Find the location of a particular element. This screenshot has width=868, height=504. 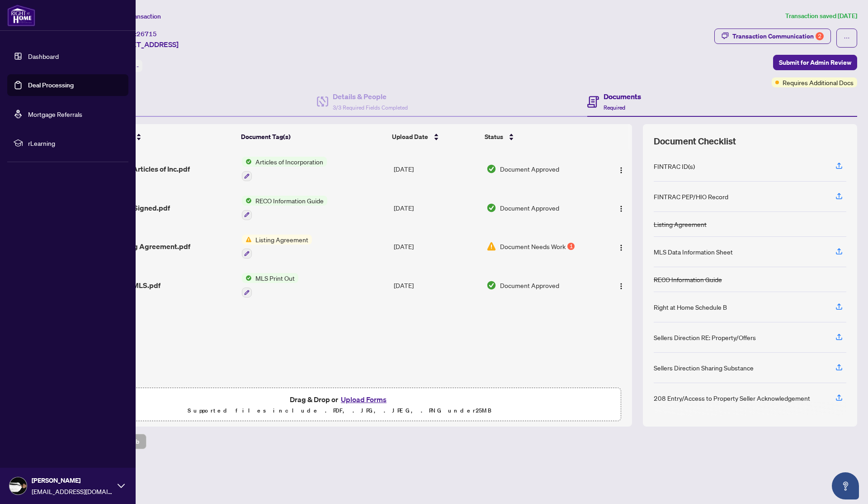

button: Open asap is located at coordinates (846, 486).